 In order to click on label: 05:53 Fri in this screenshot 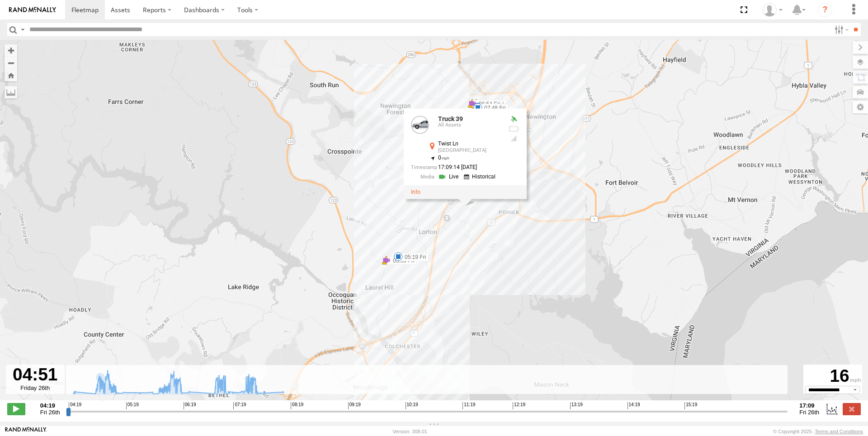, I will do `click(402, 261)`.